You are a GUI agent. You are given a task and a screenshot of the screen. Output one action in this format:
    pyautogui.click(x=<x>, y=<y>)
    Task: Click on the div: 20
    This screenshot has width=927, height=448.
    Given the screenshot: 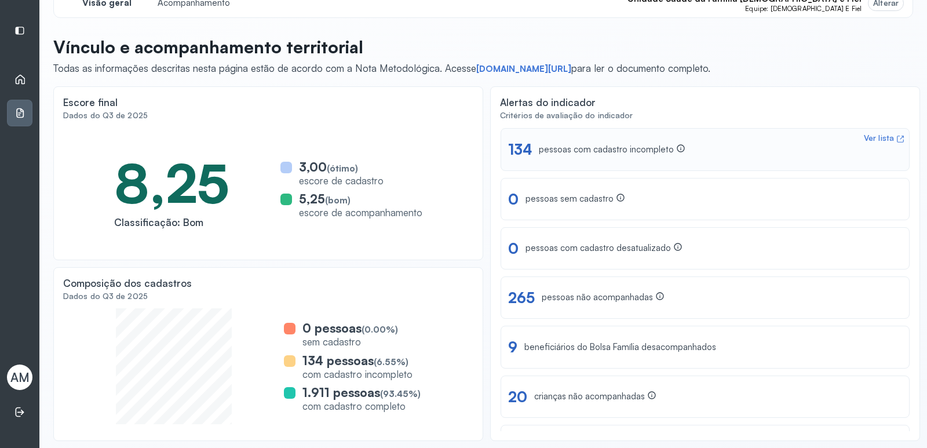 What is the action you would take?
    pyautogui.click(x=517, y=396)
    